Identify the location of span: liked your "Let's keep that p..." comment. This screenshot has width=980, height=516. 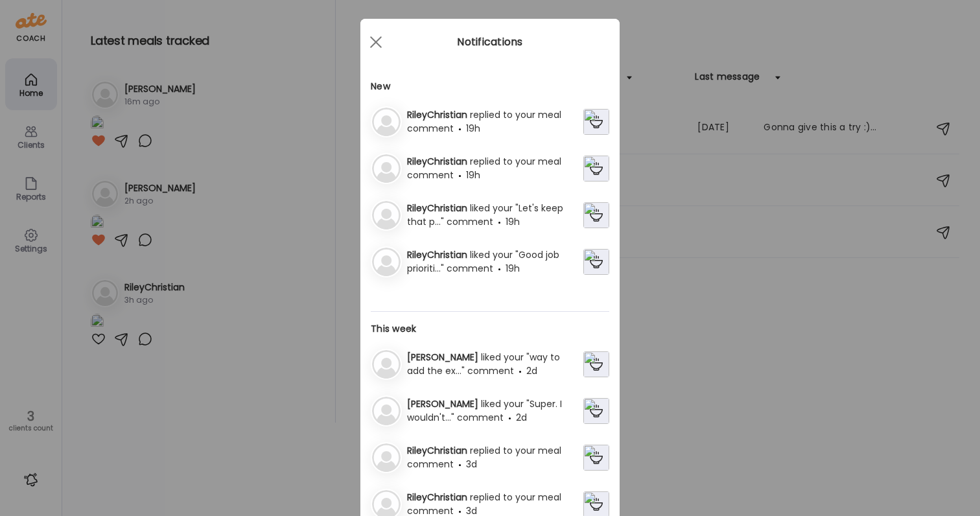
(485, 214).